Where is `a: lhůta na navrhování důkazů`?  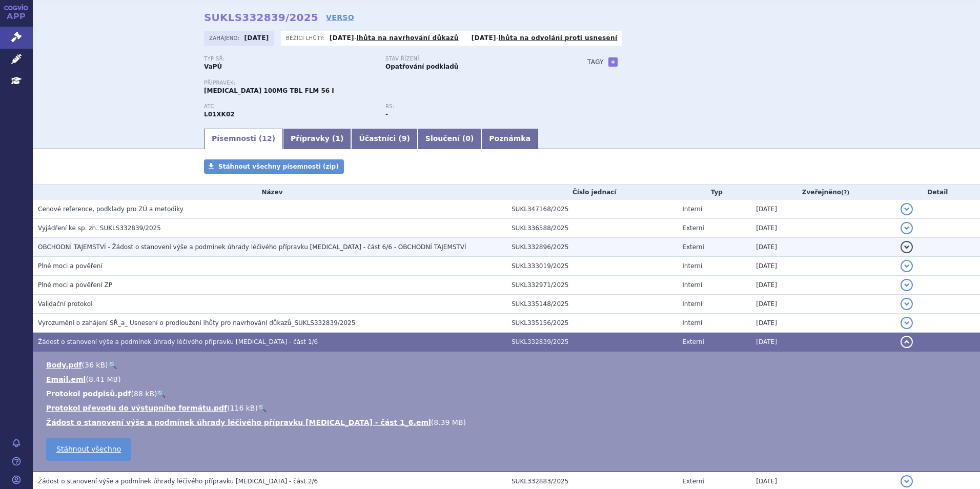 a: lhůta na navrhování důkazů is located at coordinates (407, 38).